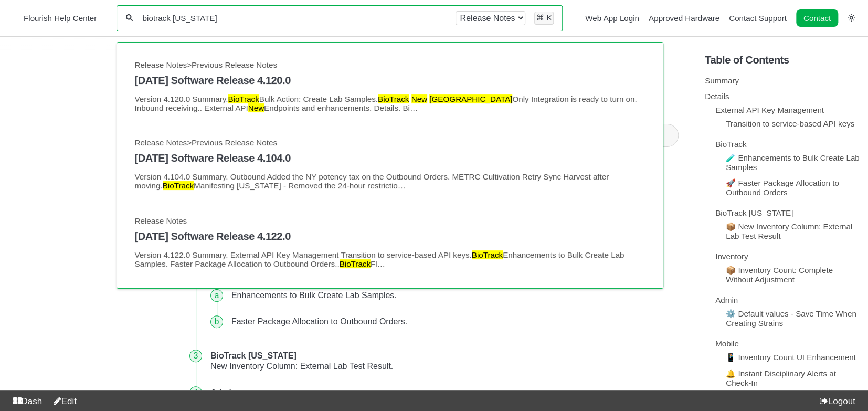 The width and height of the screenshot is (868, 411). What do you see at coordinates (451, 295) in the screenshot?
I see `li: Enhancements to Bulk Create Lab Samples.` at bounding box center [451, 295].